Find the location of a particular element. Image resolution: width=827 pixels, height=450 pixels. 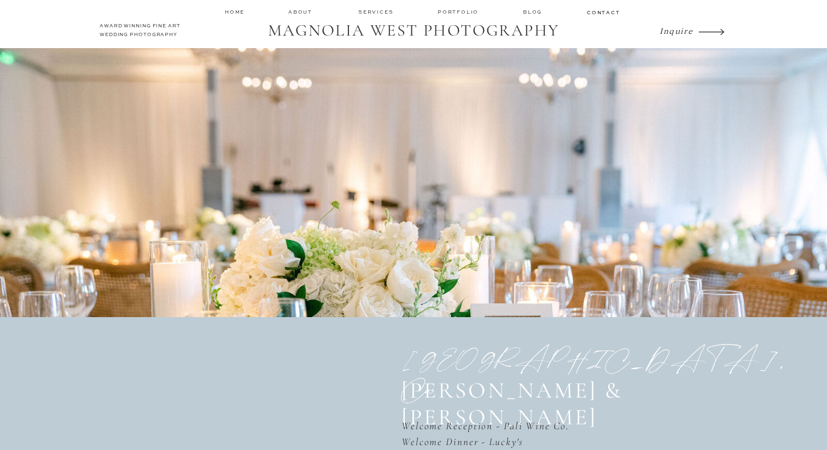

a: Blog is located at coordinates (534, 12).